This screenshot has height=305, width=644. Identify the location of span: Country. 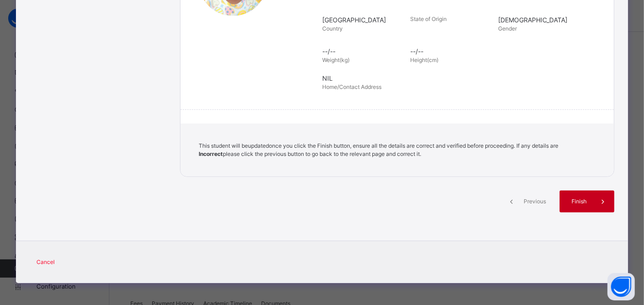
(333, 28).